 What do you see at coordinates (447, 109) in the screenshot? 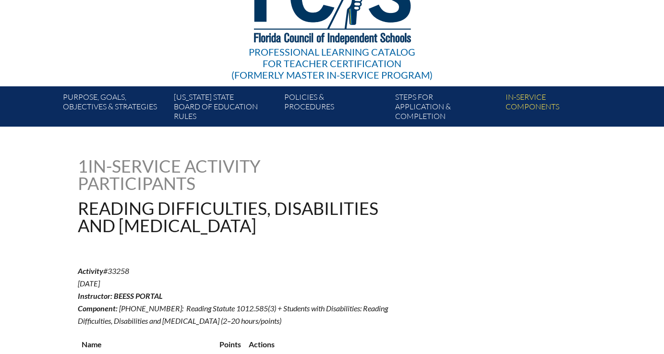
I see `a: Steps forapplication & completion` at bounding box center [447, 109].